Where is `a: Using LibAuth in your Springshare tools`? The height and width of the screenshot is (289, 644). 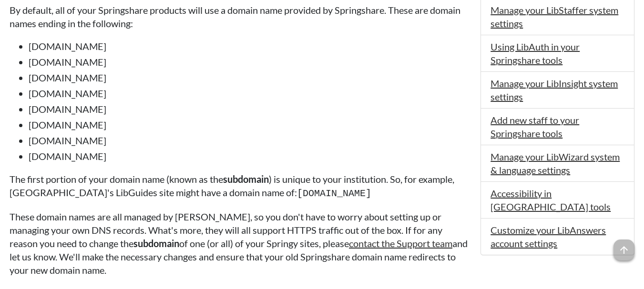 a: Using LibAuth in your Springshare tools is located at coordinates (535, 53).